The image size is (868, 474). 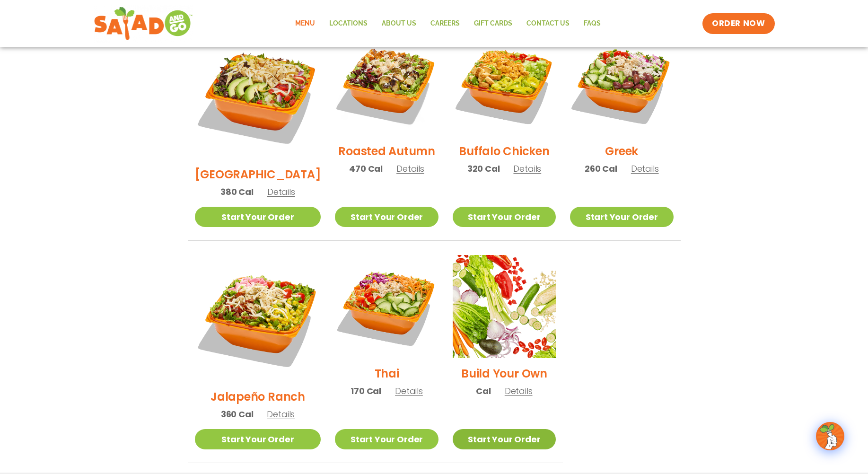 What do you see at coordinates (387, 84) in the screenshot?
I see `img: Product photo for Roasted Autumn Salad` at bounding box center [387, 84].